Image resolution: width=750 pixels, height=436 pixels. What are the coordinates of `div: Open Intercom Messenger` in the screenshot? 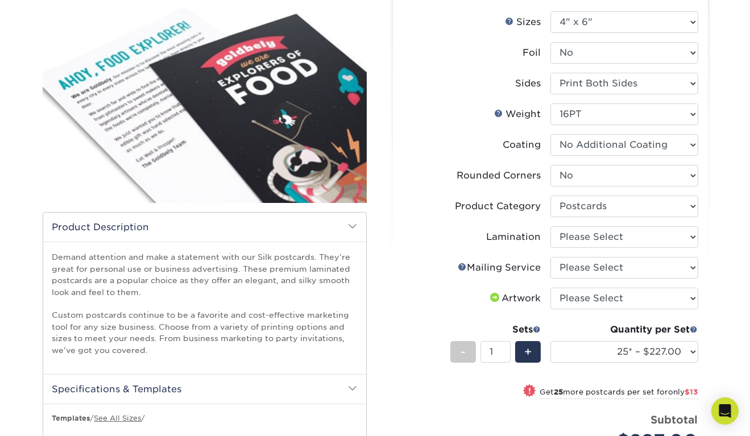 It's located at (725, 411).